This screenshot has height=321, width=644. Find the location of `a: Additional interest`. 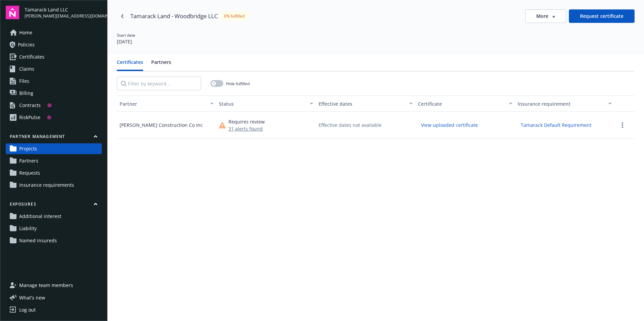

a: Additional interest is located at coordinates (54, 216).